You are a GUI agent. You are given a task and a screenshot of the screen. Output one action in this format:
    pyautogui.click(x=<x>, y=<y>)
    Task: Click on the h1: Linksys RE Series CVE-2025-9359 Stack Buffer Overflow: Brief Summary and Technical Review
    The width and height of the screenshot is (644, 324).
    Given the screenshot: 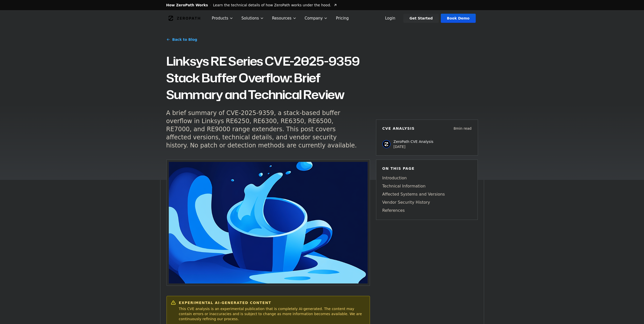 What is the action you would take?
    pyautogui.click(x=268, y=78)
    